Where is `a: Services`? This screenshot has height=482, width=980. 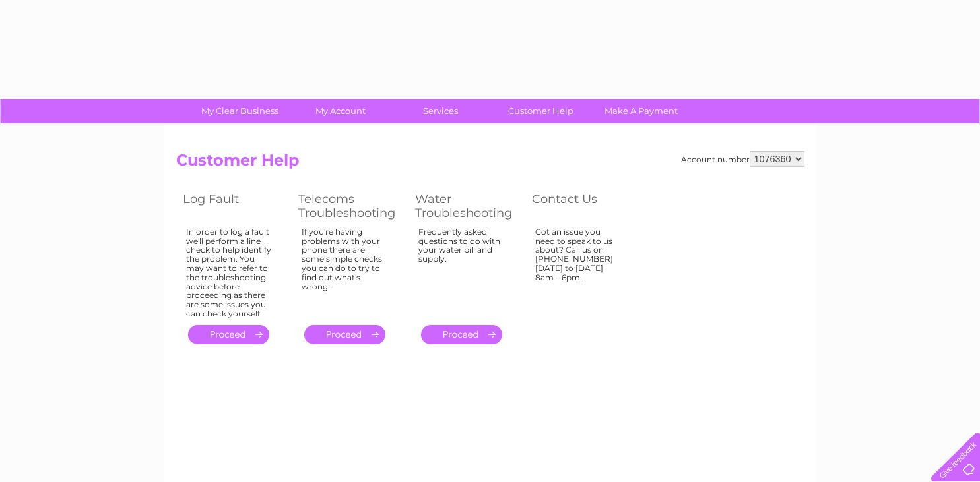 a: Services is located at coordinates (440, 111).